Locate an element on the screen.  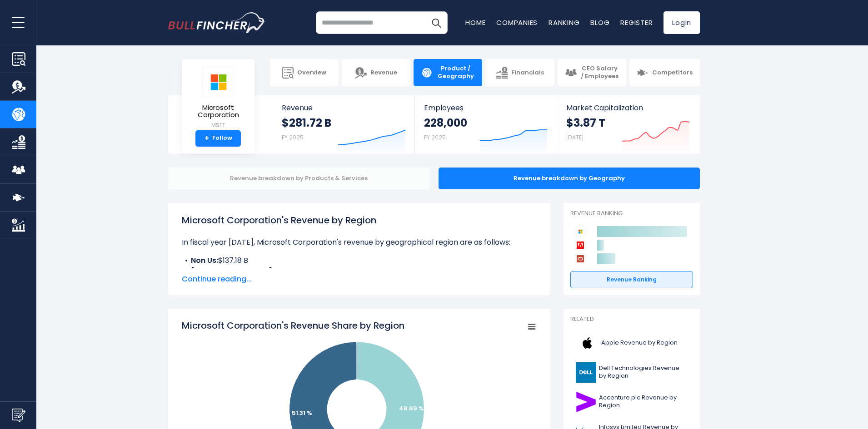
span: Competitors is located at coordinates (673, 73).